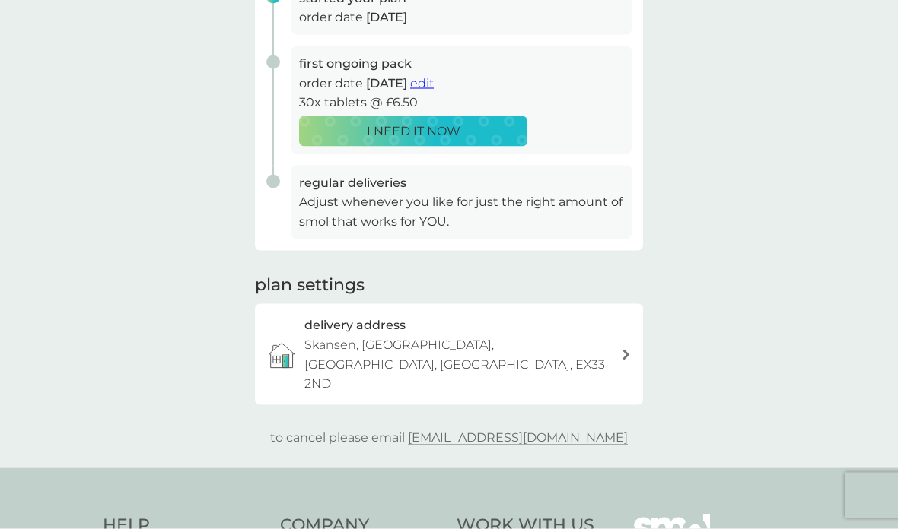 The height and width of the screenshot is (529, 898). What do you see at coordinates (354, 326) in the screenshot?
I see `h3: delivery address` at bounding box center [354, 326].